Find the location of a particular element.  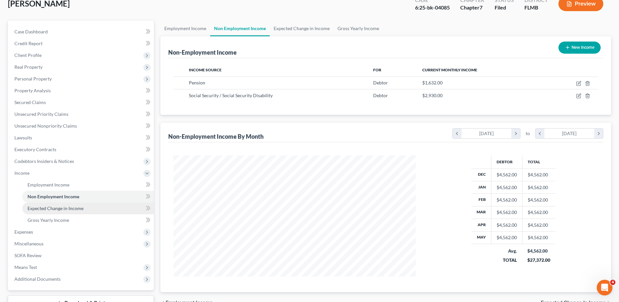

th: Debtor is located at coordinates (506, 162).